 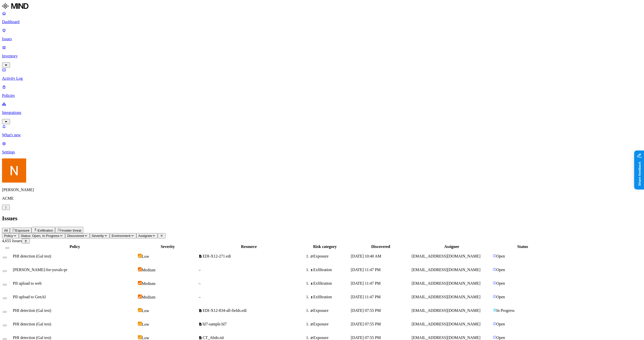 I want to click on p: Activity Log, so click(x=322, y=79).